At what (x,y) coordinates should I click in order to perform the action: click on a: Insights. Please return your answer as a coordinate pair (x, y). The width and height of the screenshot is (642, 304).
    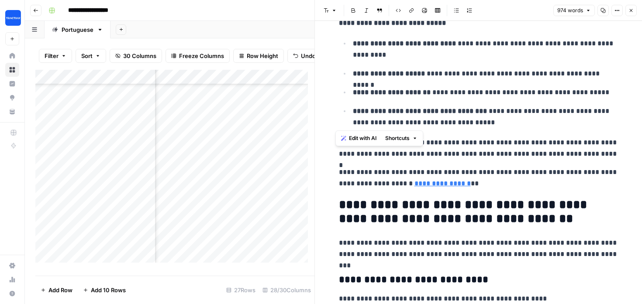
    Looking at the image, I should click on (12, 84).